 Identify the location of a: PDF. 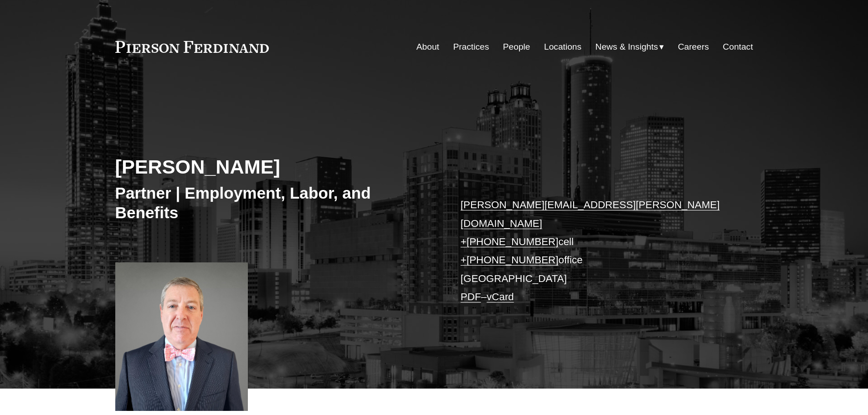
(471, 297).